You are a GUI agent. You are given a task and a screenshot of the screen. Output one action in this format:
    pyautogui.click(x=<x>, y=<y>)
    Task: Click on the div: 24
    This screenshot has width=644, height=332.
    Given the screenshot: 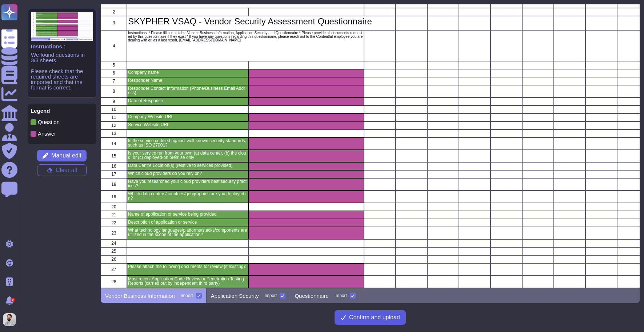 What is the action you would take?
    pyautogui.click(x=114, y=243)
    